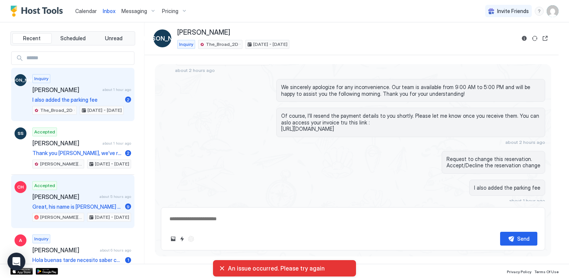 This screenshot has height=278, width=569. What do you see at coordinates (545, 38) in the screenshot?
I see `button: Open reservation` at bounding box center [545, 38].